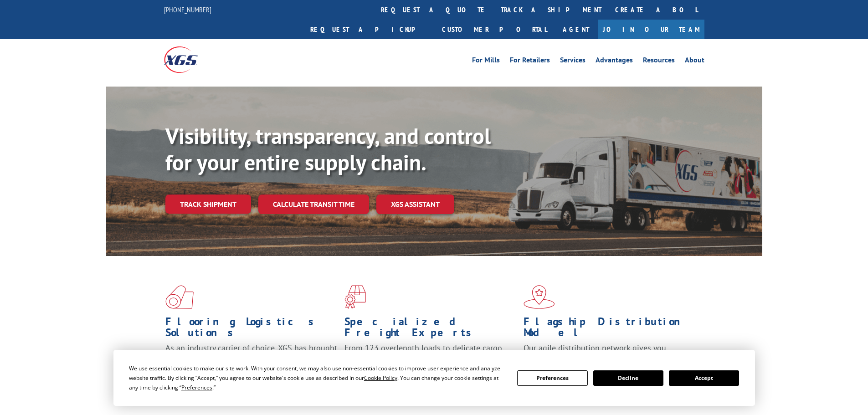  I want to click on a: Calculate transit time, so click(314, 204).